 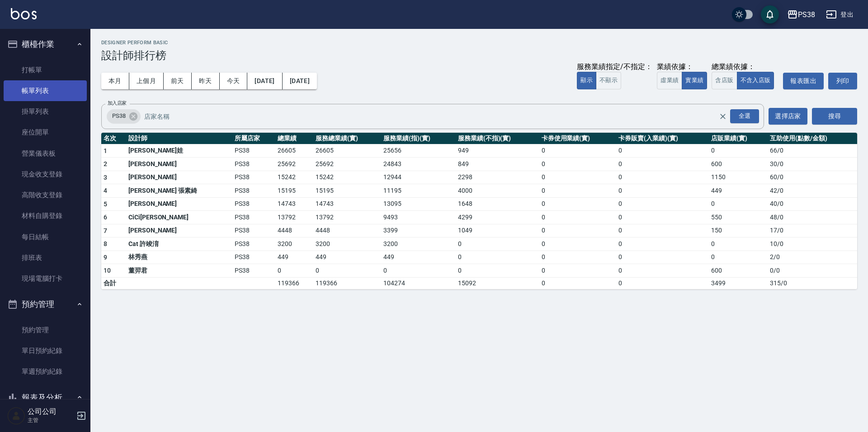 What do you see at coordinates (812, 139) in the screenshot?
I see `th: 互助使用(點數/金額)` at bounding box center [812, 139].